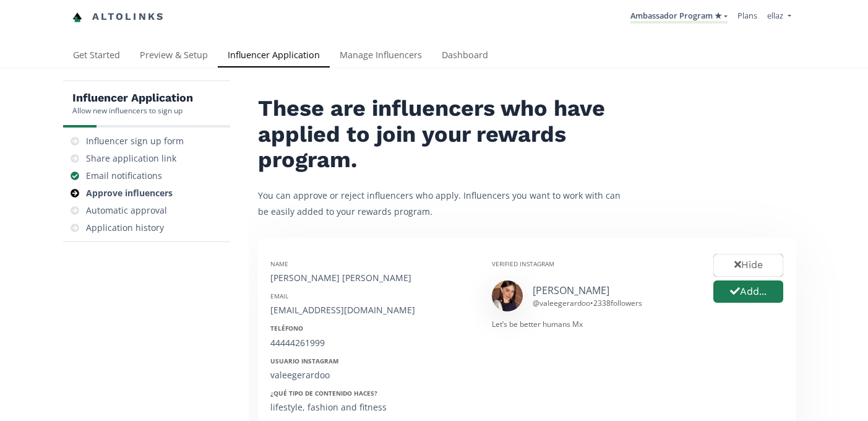  I want to click on div: Let’s be better humans Mx, so click(593, 323).